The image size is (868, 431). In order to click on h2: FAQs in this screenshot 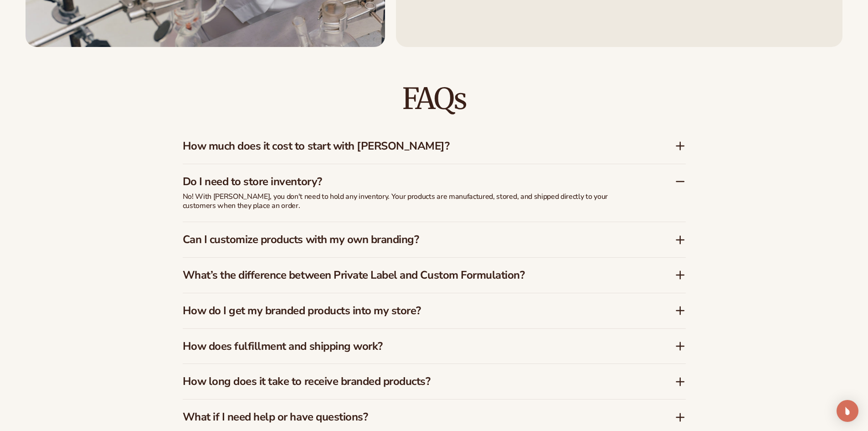, I will do `click(434, 98)`.